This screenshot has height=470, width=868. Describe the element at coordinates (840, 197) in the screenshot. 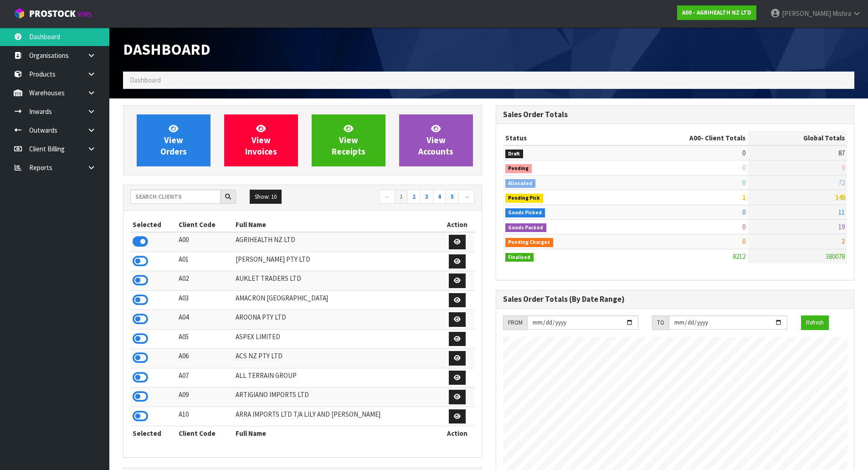

I see `span: 149` at that location.